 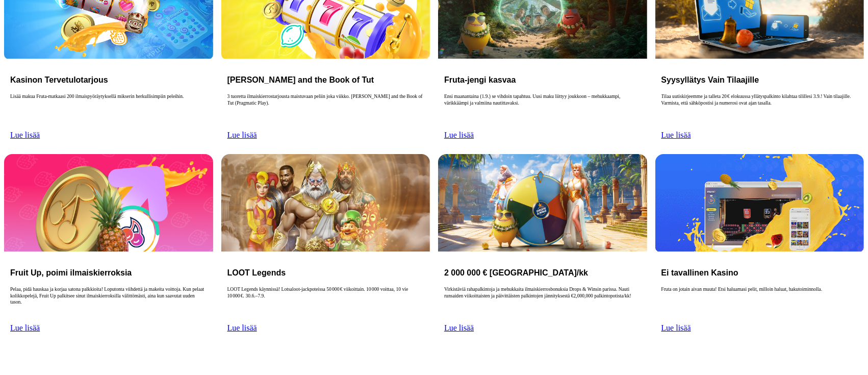 I want to click on p: Virkistäviä rahapalkintoja ja mehukkaita ilmaiskierrosbonuksia Drops & Winsin parissa. Nauti runs..., so click(x=543, y=302).